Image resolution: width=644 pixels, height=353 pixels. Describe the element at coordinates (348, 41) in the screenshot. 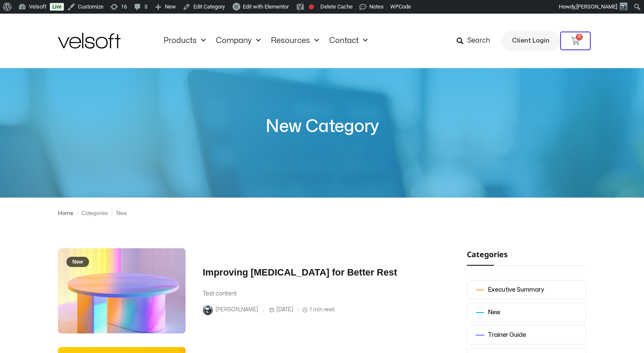

I see `a: ContactMenu Toggle` at that location.